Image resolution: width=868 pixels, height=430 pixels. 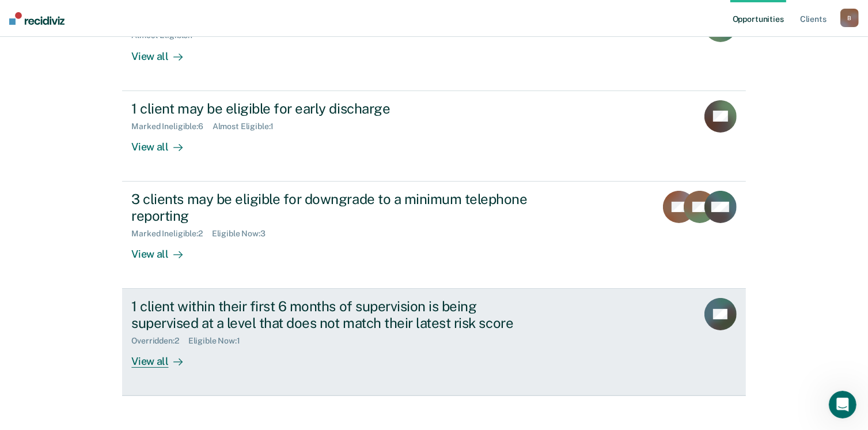 I want to click on div: 1 client may be eligible for early discharge, so click(x=334, y=109).